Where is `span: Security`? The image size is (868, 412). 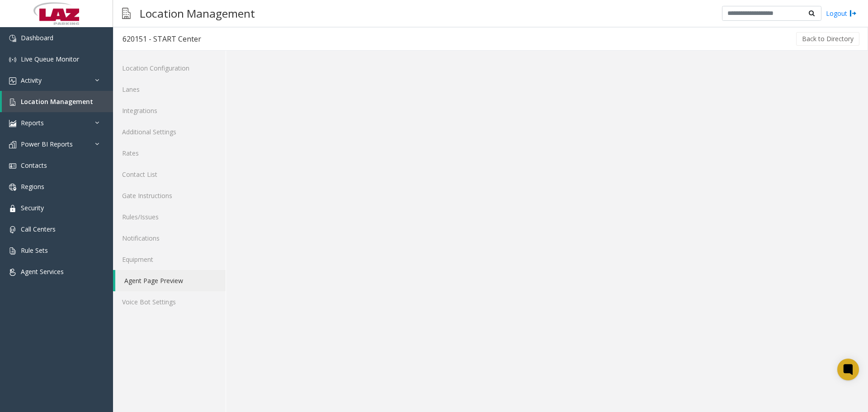 span: Security is located at coordinates (32, 207).